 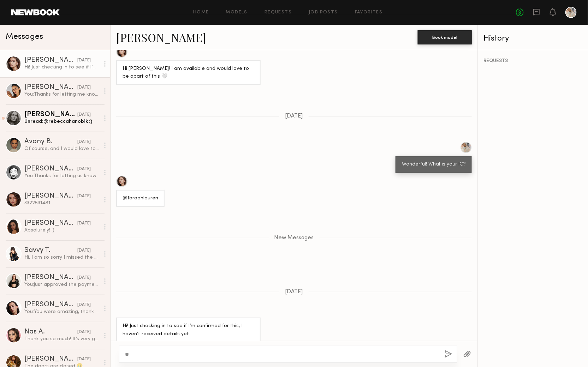 I want to click on div: Unread: @rebeccahanobik :), so click(x=62, y=121).